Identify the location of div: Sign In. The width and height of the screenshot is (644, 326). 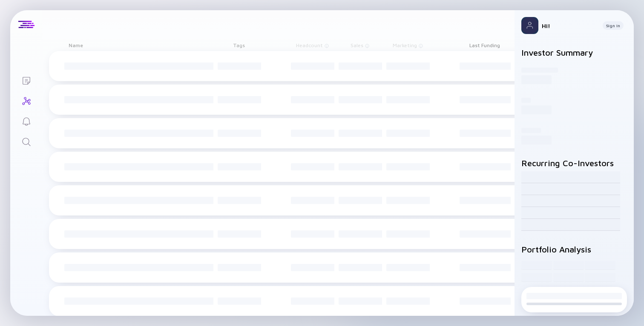
(613, 26).